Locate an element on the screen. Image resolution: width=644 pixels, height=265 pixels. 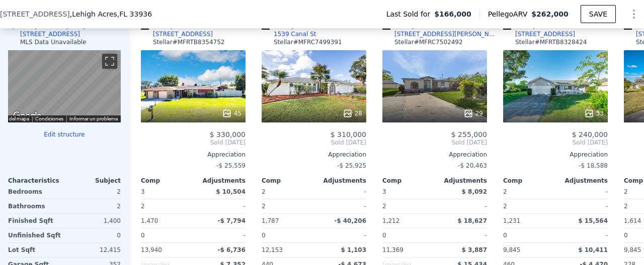
div: Stellar # MFRC7502492 is located at coordinates (429, 42).